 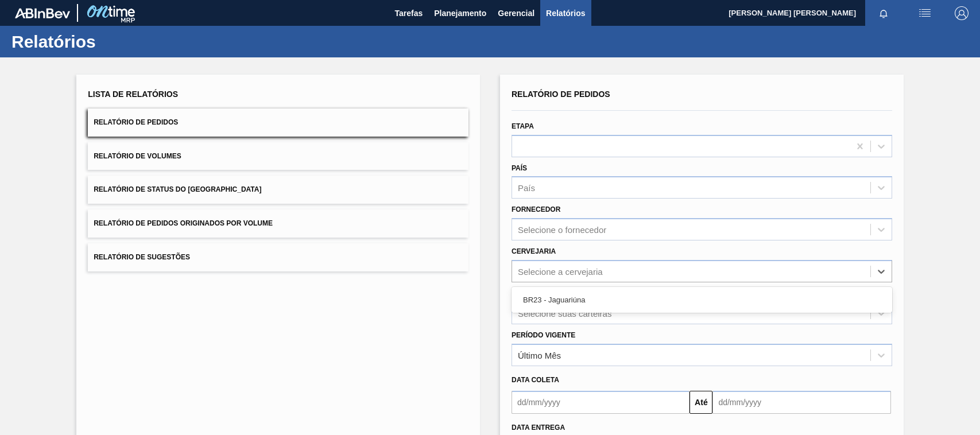 What do you see at coordinates (113, 41) in the screenshot?
I see `h1: Relatórios` at bounding box center [113, 41].